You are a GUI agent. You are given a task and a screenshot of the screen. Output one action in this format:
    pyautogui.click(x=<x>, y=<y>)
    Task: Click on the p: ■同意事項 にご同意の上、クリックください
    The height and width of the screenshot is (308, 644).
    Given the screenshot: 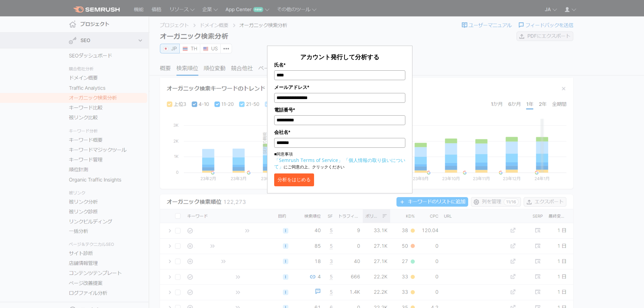 What is the action you would take?
    pyautogui.click(x=340, y=161)
    